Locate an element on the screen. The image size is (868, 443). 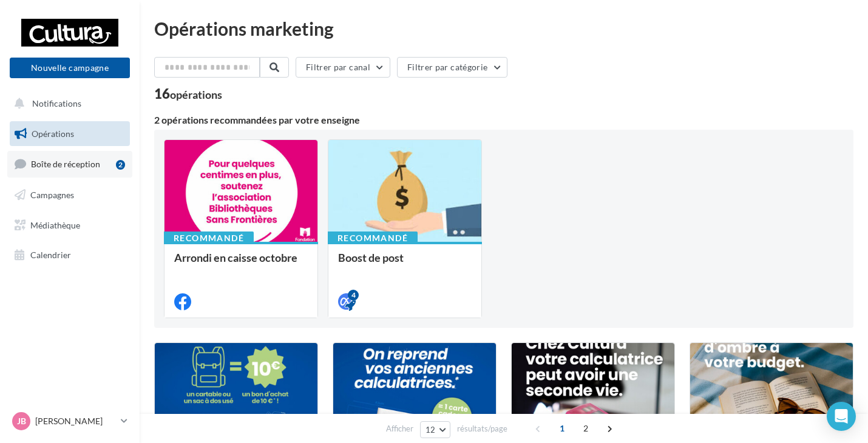
span: JB is located at coordinates (22, 421).